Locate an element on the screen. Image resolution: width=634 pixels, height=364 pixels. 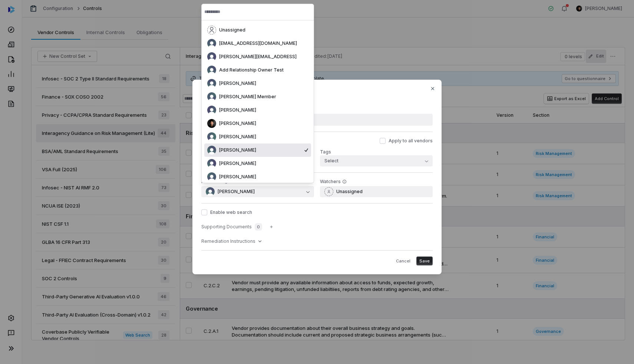
button: Select is located at coordinates (376, 161).